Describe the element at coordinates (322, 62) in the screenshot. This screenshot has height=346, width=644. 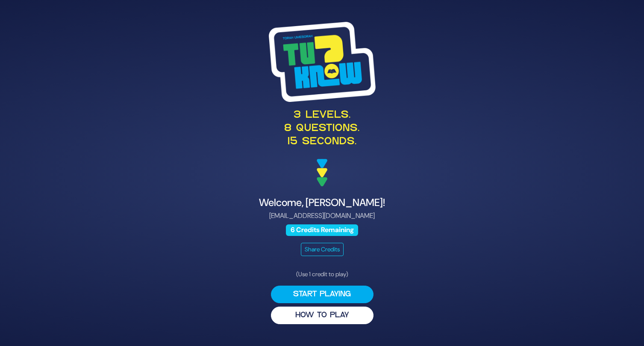
I see `img: Tournament Logo` at that location.